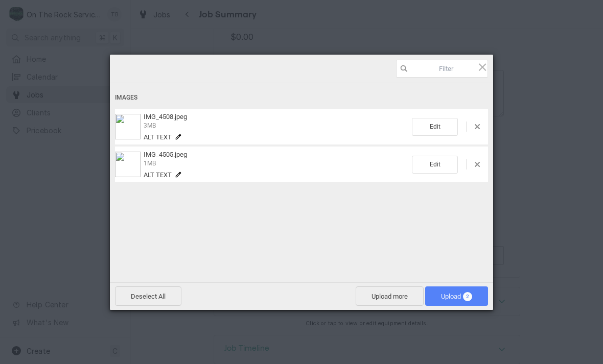 The width and height of the screenshot is (603, 364). What do you see at coordinates (442, 68) in the screenshot?
I see `input: Filter` at bounding box center [442, 68].